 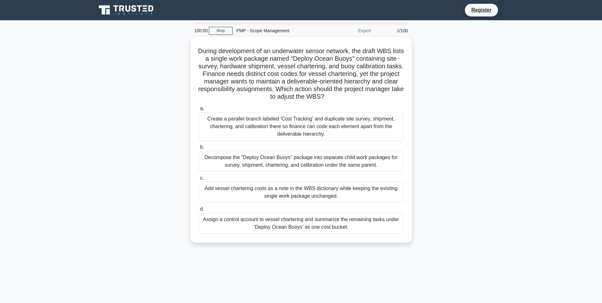 What do you see at coordinates (481, 10) in the screenshot?
I see `a: Register` at bounding box center [481, 10].